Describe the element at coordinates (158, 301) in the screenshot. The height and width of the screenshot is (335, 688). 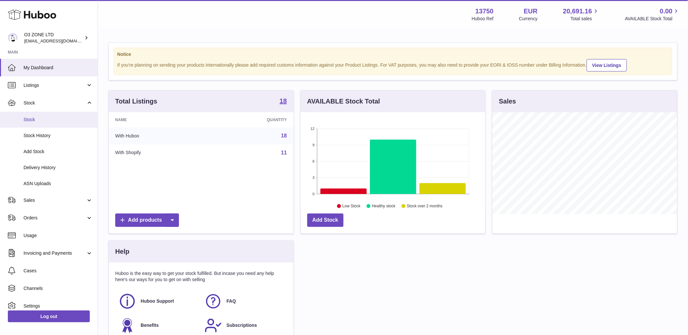
I see `a: Huboo Support` at that location.